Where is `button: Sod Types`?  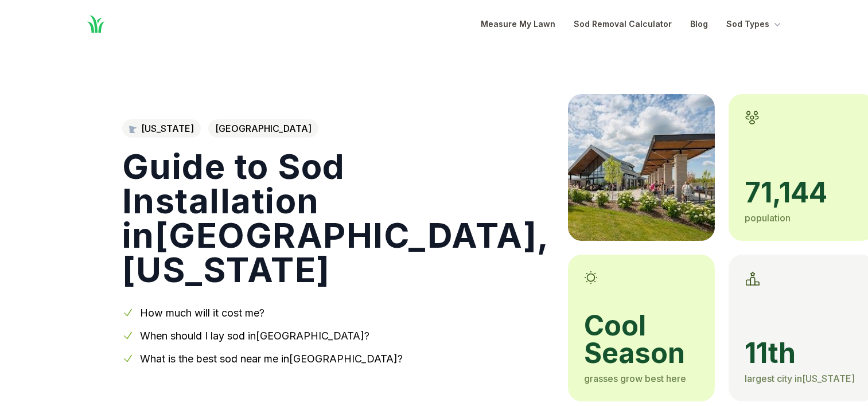 button: Sod Types is located at coordinates (754, 24).